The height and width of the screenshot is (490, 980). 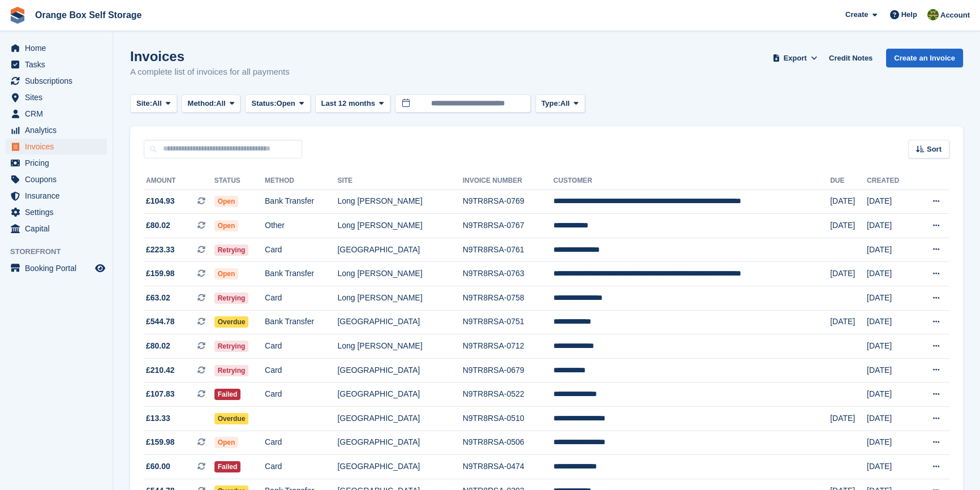 What do you see at coordinates (144, 104) in the screenshot?
I see `span: Site:` at bounding box center [144, 104].